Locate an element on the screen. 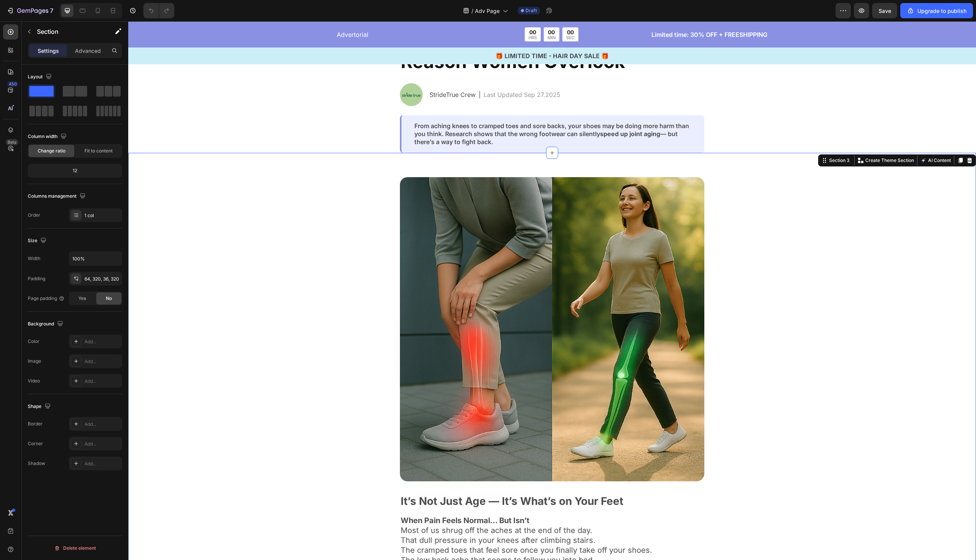 The image size is (976, 560). span: Yes is located at coordinates (83, 299).